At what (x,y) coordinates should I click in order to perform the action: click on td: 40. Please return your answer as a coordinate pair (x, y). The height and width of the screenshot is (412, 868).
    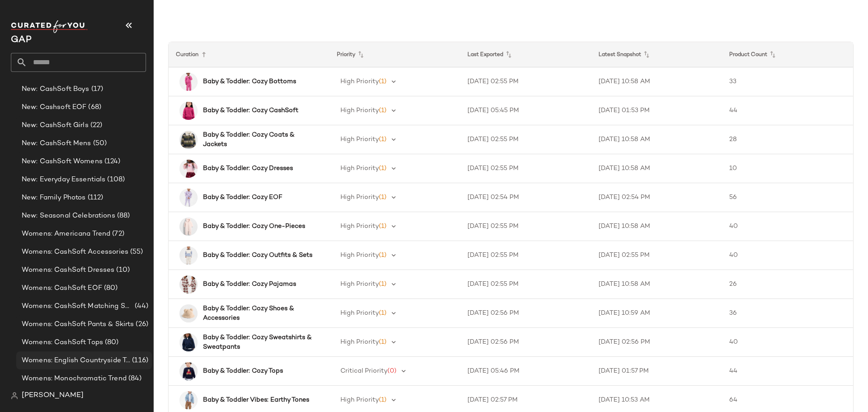
    Looking at the image, I should click on (788, 227).